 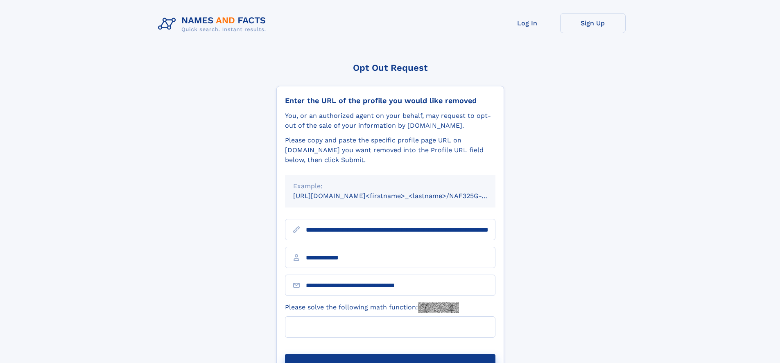 I want to click on a: Log In, so click(x=527, y=23).